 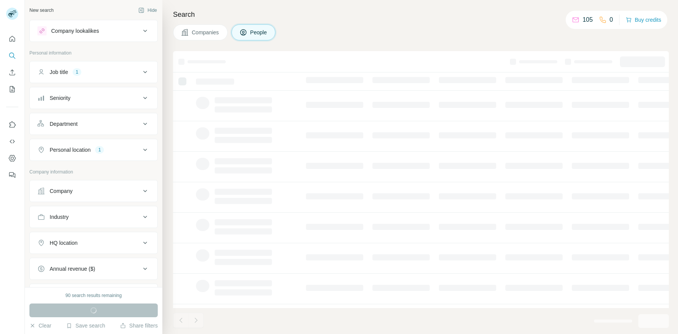 What do you see at coordinates (59, 217) in the screenshot?
I see `div: Industry` at bounding box center [59, 217].